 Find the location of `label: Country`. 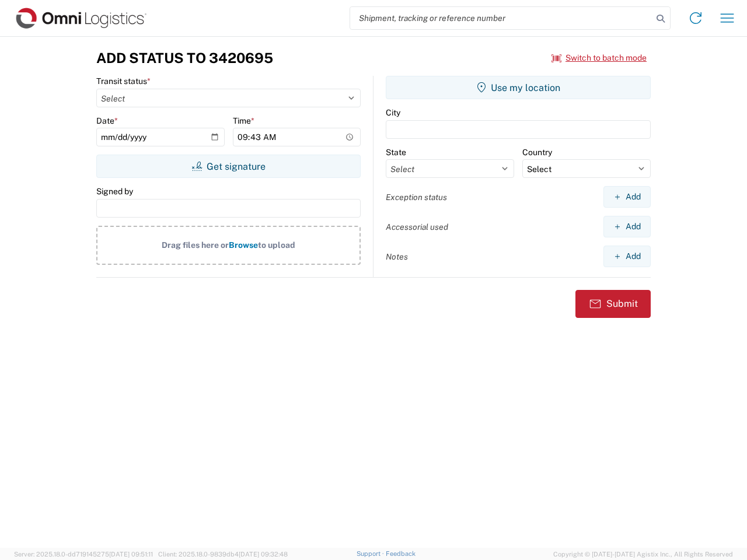

label: Country is located at coordinates (537, 152).